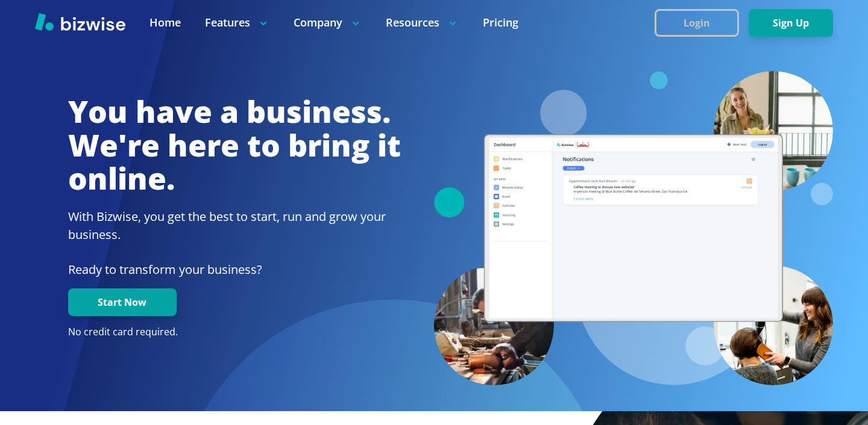 This screenshot has width=868, height=425. What do you see at coordinates (234, 226) in the screenshot?
I see `h2: With Bizwise, you get the best to start, run and grow your business.` at bounding box center [234, 226].